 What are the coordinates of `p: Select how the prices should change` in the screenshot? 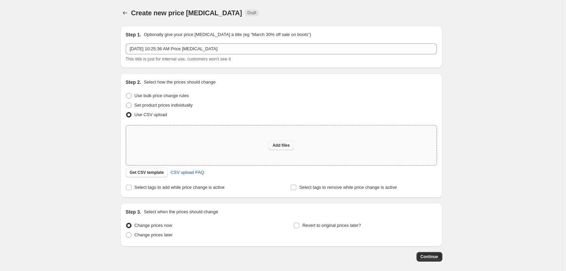 It's located at (180, 82).